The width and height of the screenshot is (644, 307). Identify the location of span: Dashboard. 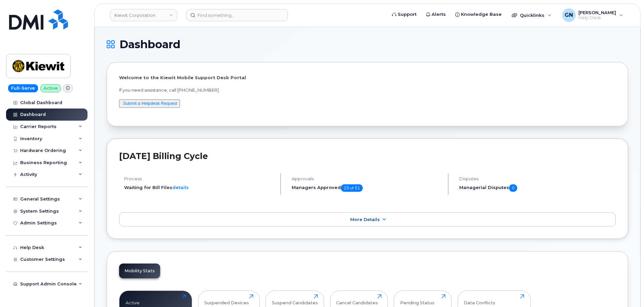
(150, 45).